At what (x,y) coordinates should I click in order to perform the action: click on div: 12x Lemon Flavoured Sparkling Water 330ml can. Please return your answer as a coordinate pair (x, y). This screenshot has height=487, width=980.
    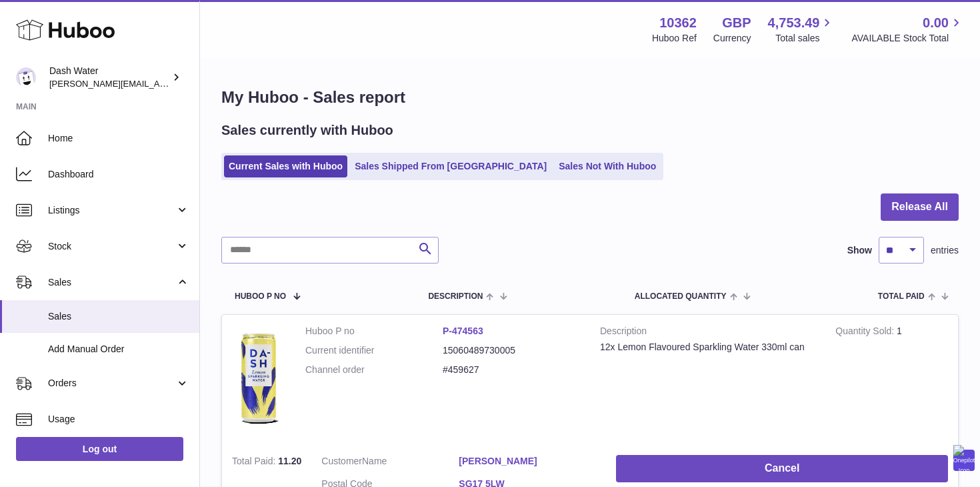
    Looking at the image, I should click on (708, 347).